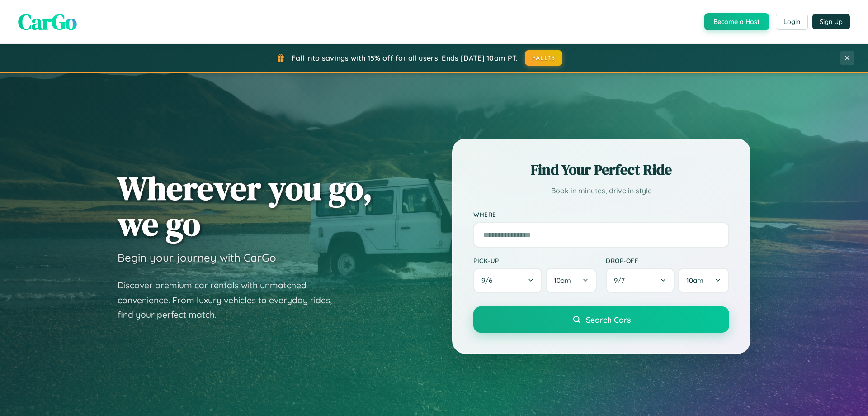  I want to click on button: Search Cars, so click(601, 319).